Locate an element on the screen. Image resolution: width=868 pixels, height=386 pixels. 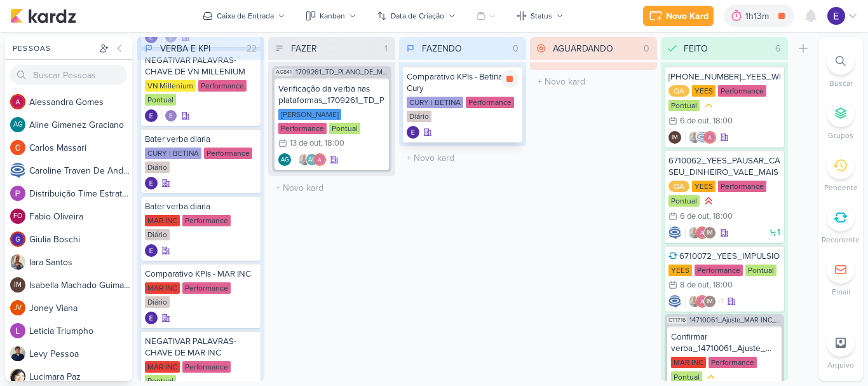
p: FO is located at coordinates (18, 216).